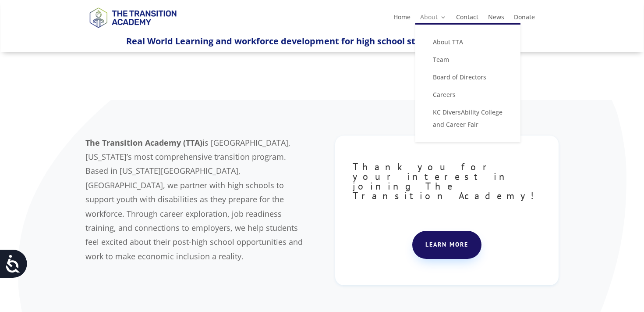 Image resolution: width=644 pixels, height=312 pixels. What do you see at coordinates (468, 94) in the screenshot?
I see `a: Careers` at bounding box center [468, 94].